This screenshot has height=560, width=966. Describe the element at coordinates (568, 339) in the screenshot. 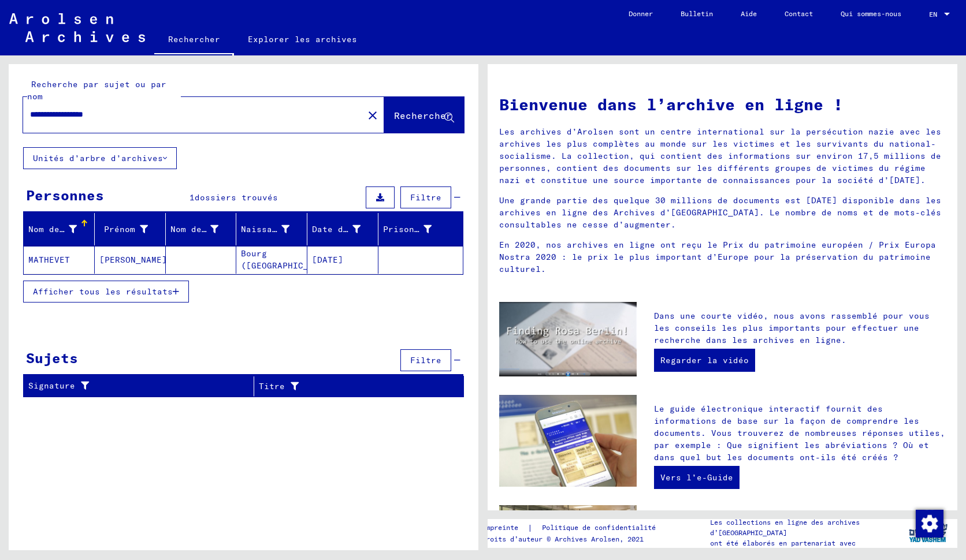

I see `img: video.jpg` at that location.